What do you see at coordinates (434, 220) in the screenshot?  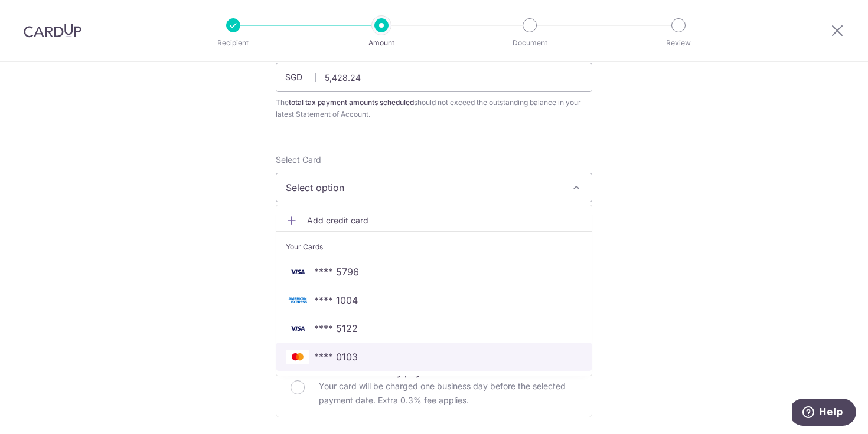 I see `a: Add credit card` at bounding box center [434, 220].